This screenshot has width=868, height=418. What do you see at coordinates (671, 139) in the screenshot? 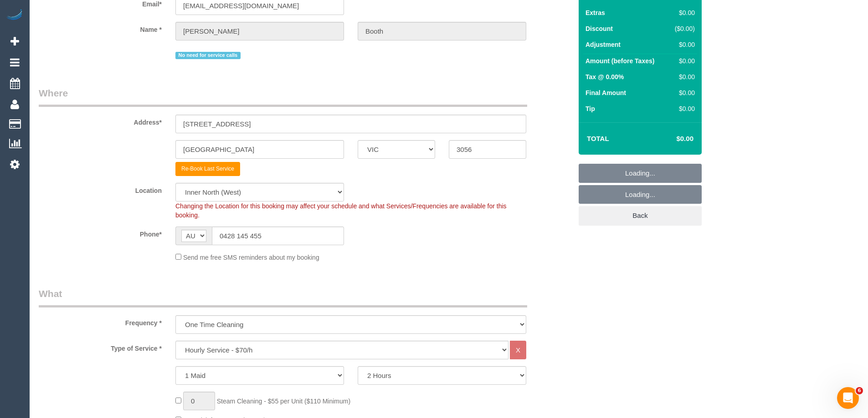
I see `h4: $0.00` at bounding box center [671, 139].